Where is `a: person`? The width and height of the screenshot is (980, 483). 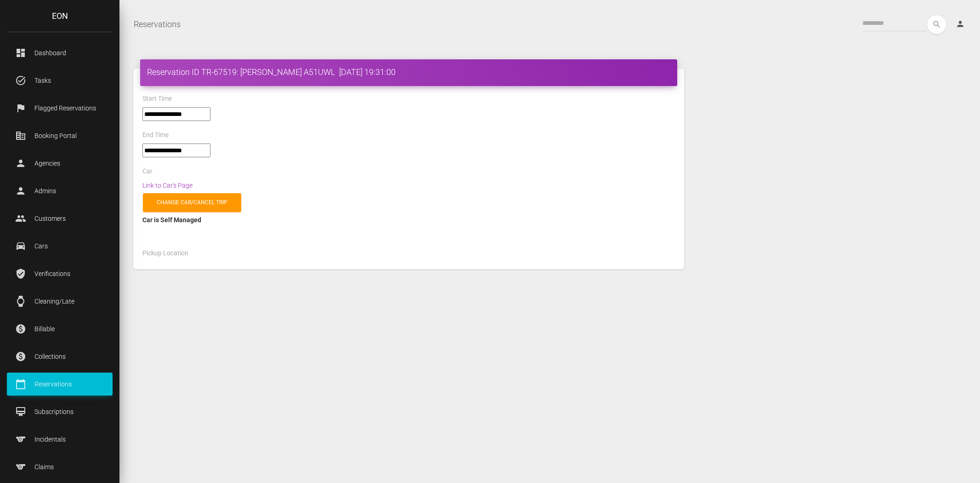
a: person is located at coordinates (960, 24).